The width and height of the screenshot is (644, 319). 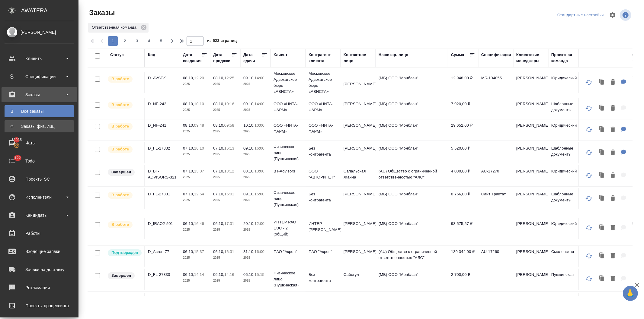 I want to click on td: Пушкинская, so click(x=566, y=279).